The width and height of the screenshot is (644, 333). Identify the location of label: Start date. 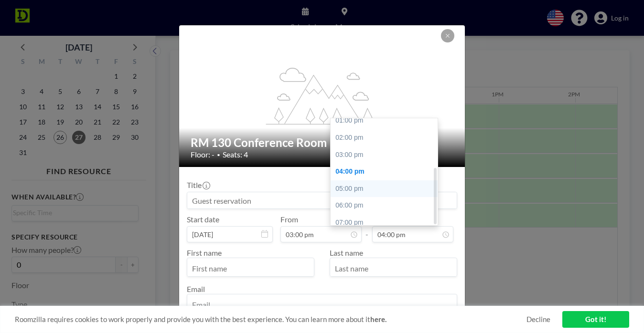
(203, 219).